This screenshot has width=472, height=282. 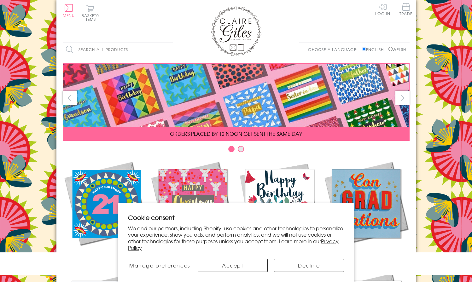 I want to click on span: Manage preferences, so click(x=159, y=265).